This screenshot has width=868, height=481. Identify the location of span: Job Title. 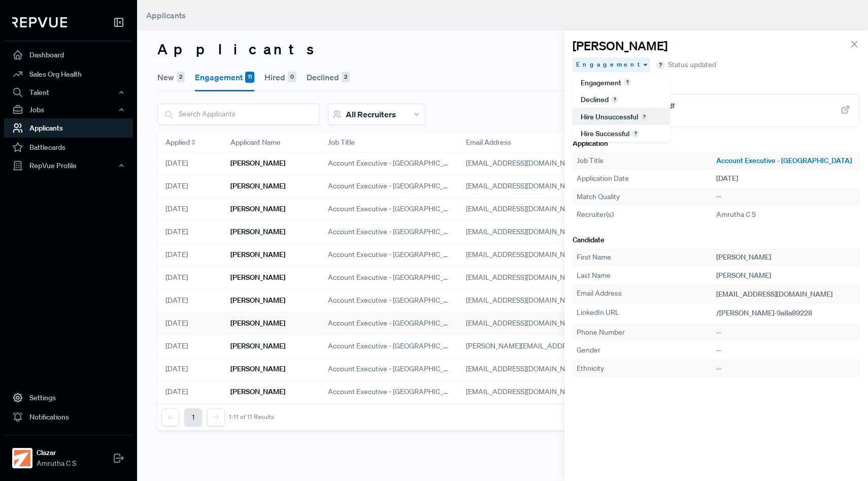
(341, 143).